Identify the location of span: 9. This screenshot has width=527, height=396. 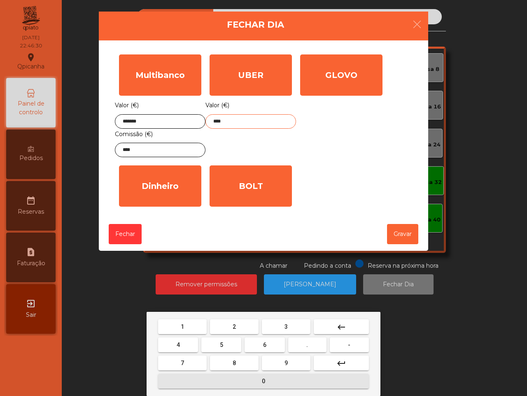
(286, 363).